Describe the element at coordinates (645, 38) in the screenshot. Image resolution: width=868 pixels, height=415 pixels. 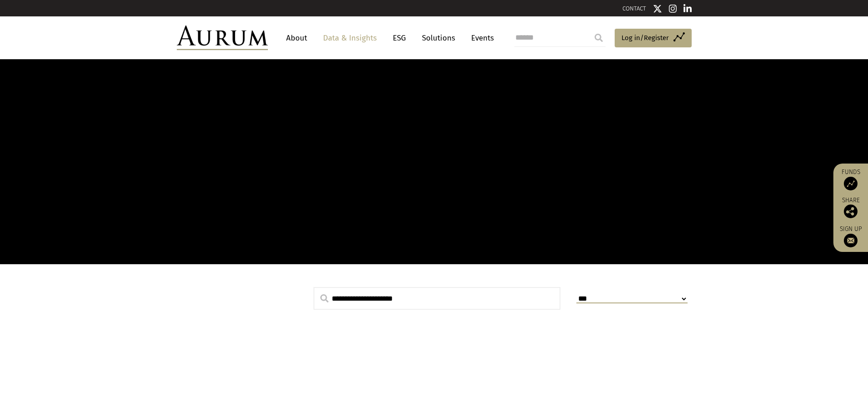
I see `span: Log in/Register` at that location.